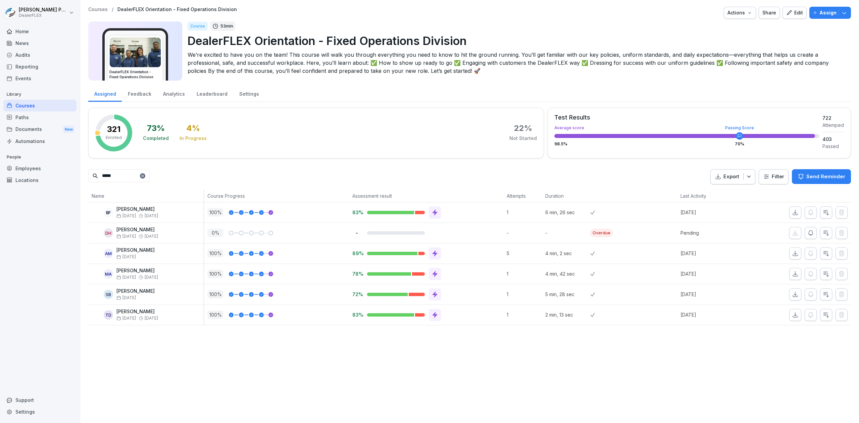  I want to click on p: Enrolled, so click(114, 138).